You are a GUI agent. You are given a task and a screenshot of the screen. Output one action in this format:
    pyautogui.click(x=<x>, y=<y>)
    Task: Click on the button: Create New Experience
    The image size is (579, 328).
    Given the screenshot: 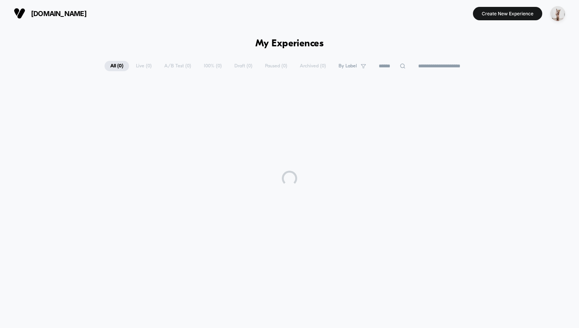 What is the action you would take?
    pyautogui.click(x=507, y=13)
    